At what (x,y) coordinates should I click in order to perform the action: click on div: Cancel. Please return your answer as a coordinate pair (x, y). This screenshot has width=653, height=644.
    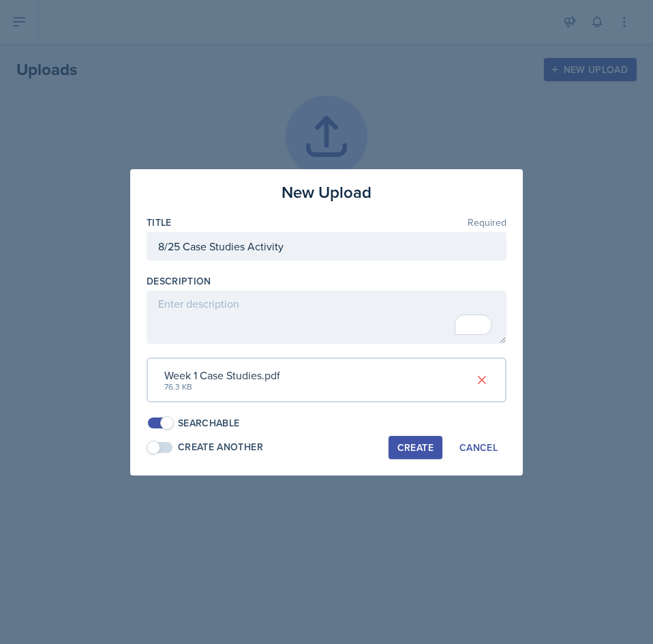
    Looking at the image, I should click on (478, 447).